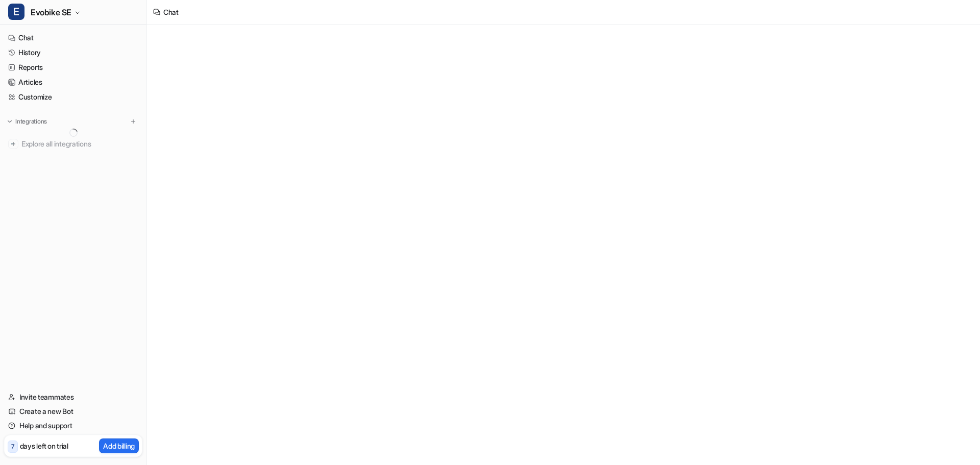 The width and height of the screenshot is (980, 465). Describe the element at coordinates (80, 144) in the screenshot. I see `span: Explore all integrations` at that location.